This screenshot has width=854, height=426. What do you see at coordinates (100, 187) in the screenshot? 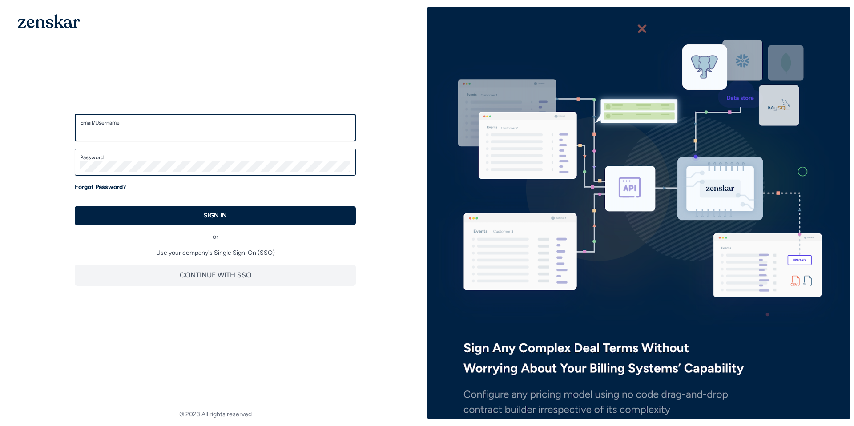
I see `a: Forgot Password?` at bounding box center [100, 187].